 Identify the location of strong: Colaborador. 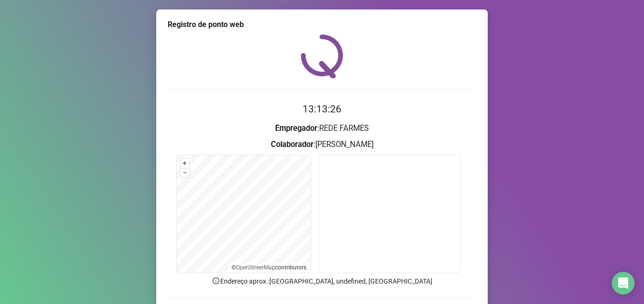
(292, 144).